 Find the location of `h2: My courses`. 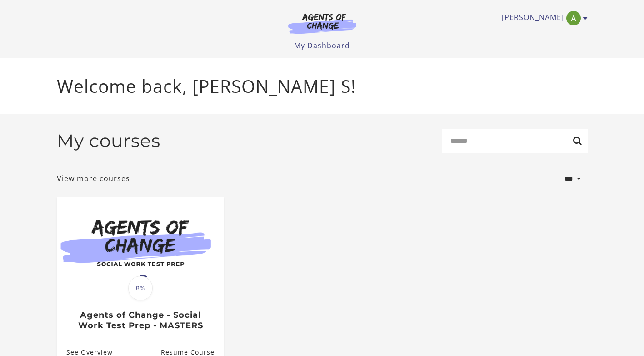

h2: My courses is located at coordinates (109, 141).